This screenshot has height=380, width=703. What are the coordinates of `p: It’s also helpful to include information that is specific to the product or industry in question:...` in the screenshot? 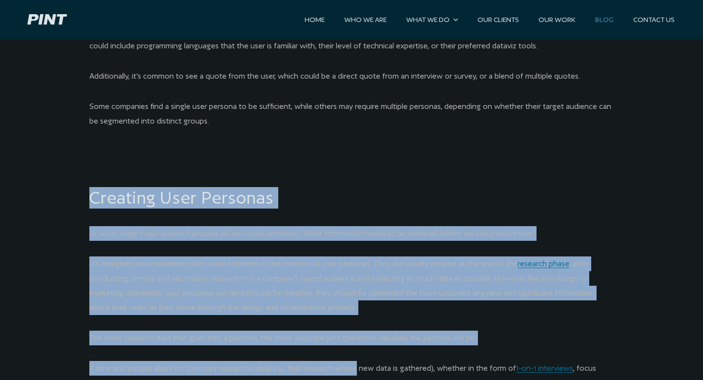 It's located at (351, 39).